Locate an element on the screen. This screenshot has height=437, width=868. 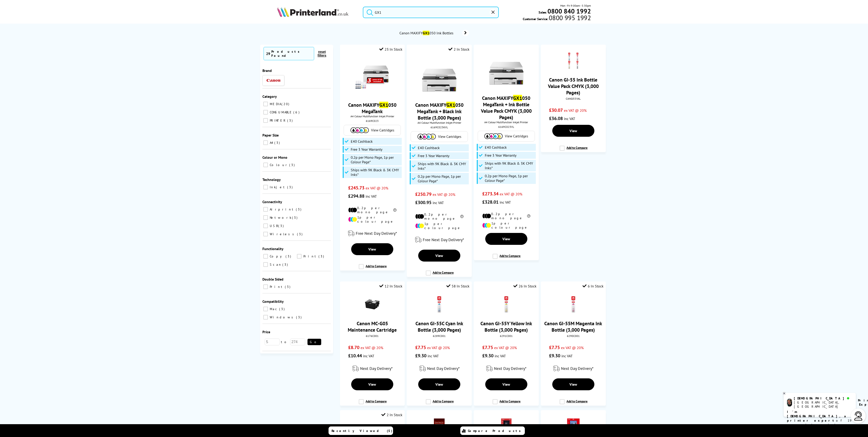
input: CONSUMABLE 6 is located at coordinates (266, 112).